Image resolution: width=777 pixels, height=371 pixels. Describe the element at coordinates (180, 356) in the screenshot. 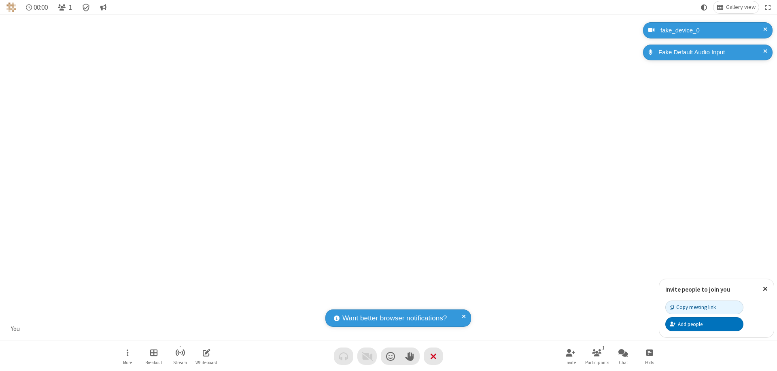

I see `button: Start streaming` at that location.